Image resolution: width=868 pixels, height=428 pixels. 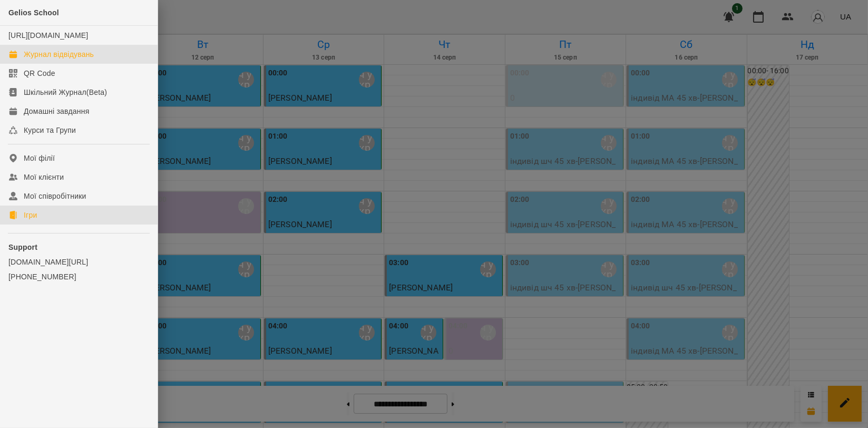 What do you see at coordinates (65, 92) in the screenshot?
I see `div: Шкільний Журнал(Beta)` at bounding box center [65, 92].